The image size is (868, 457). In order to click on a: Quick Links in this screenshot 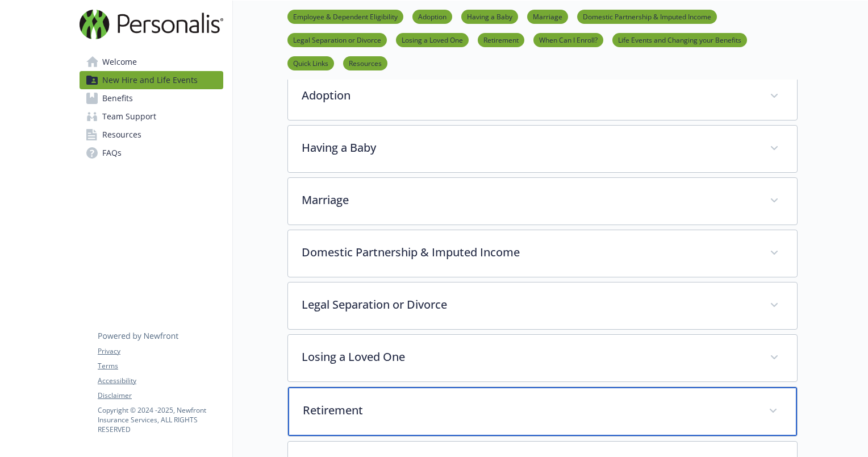, I will do `click(311, 62)`.